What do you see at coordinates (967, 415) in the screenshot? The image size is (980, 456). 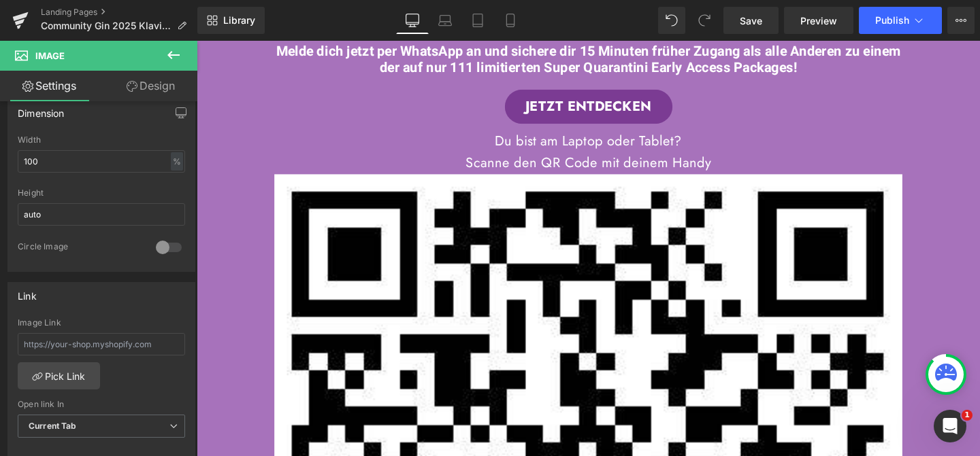 I see `span: 1` at bounding box center [967, 415].